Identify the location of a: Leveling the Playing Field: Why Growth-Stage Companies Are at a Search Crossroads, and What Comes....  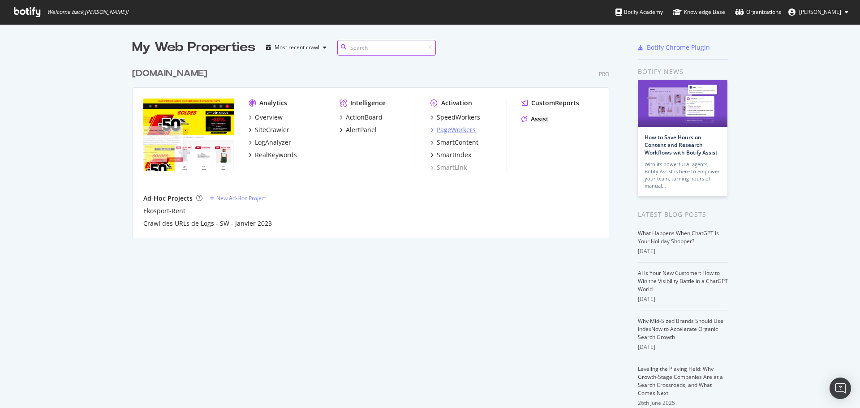
(681, 381).